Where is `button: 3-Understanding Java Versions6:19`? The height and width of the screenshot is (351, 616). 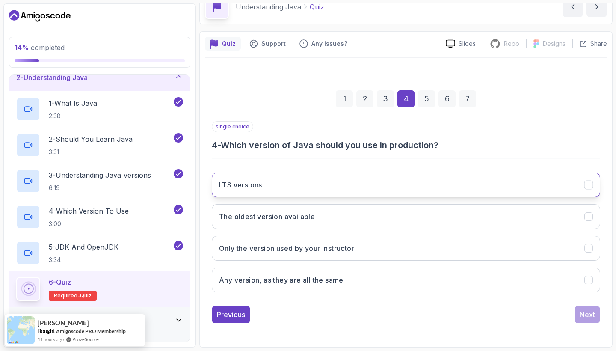
button: 3-Understanding Java Versions6:19 is located at coordinates (100, 181).